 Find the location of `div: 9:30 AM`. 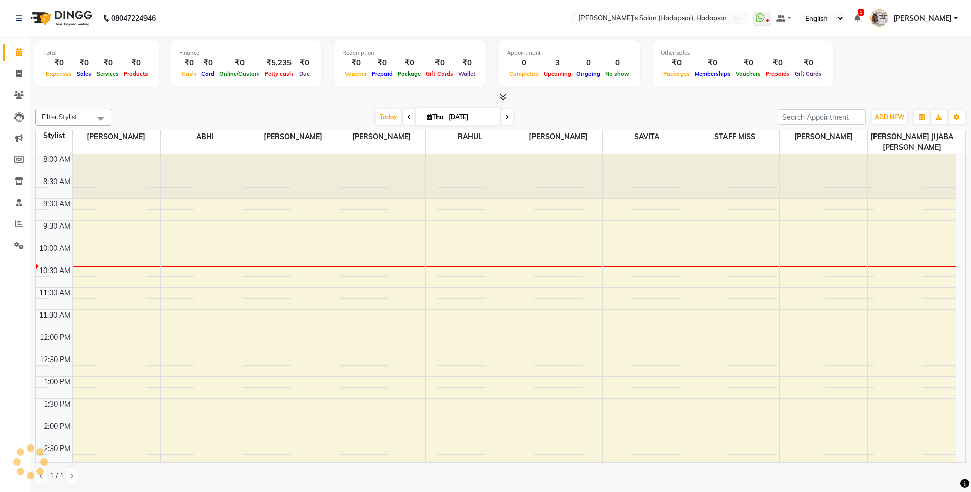

div: 9:30 AM is located at coordinates (57, 226).